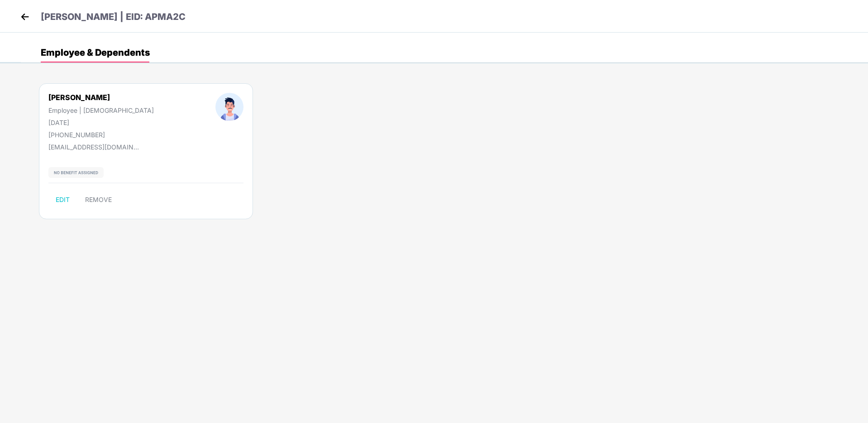  Describe the element at coordinates (98, 200) in the screenshot. I see `button: REMOVE` at that location.